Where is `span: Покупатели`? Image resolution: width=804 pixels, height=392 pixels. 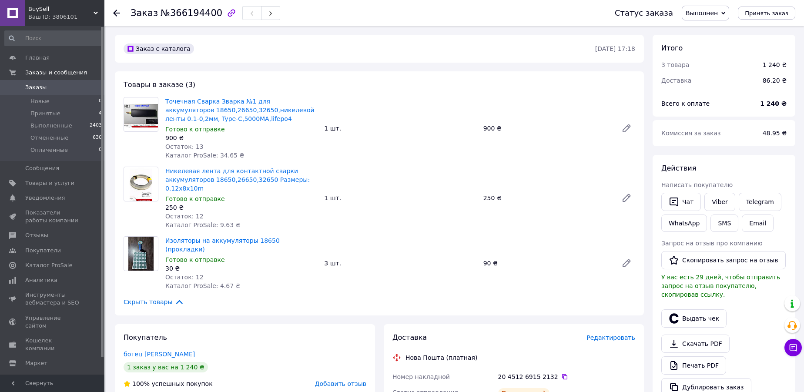
span: Покупатели is located at coordinates (43, 251).